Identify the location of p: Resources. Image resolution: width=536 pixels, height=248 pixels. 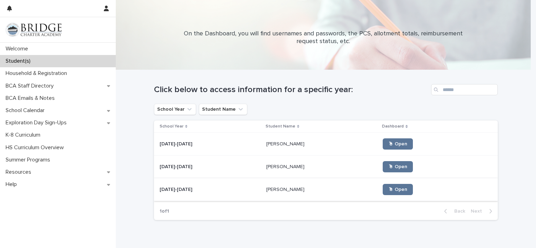
(20, 172).